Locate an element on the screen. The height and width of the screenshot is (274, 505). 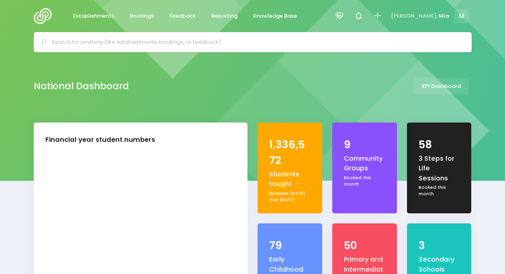
span: Establishments is located at coordinates (94, 16).